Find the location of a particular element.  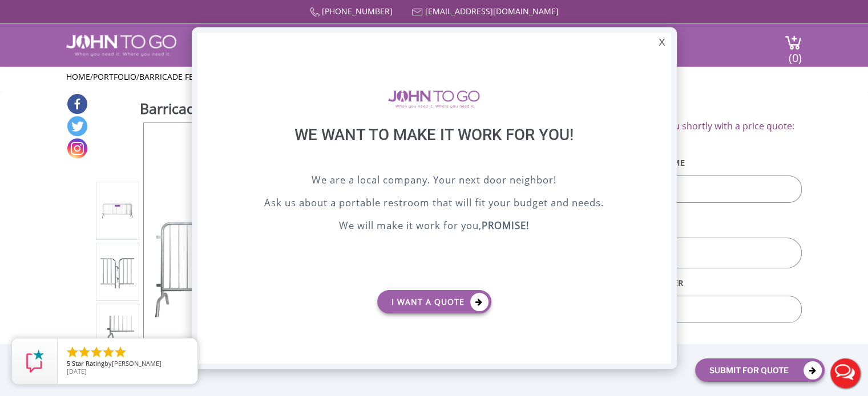

img: Review Rating is located at coordinates (34, 362).